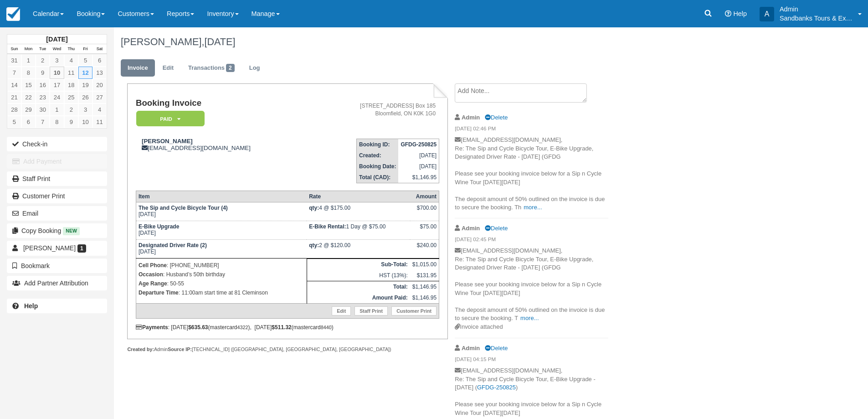  What do you see at coordinates (14, 60) in the screenshot?
I see `a: 31` at bounding box center [14, 60].